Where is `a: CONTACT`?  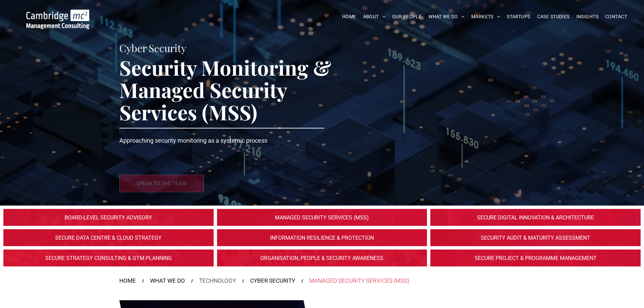 a: CONTACT is located at coordinates (616, 16).